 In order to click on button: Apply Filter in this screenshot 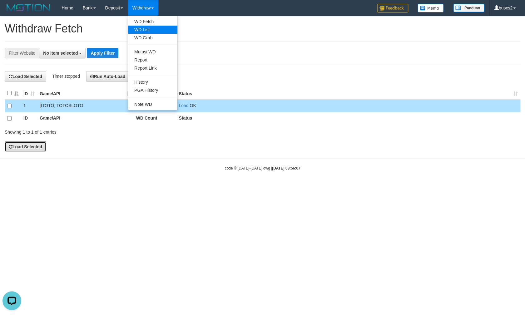, I will do `click(103, 53)`.